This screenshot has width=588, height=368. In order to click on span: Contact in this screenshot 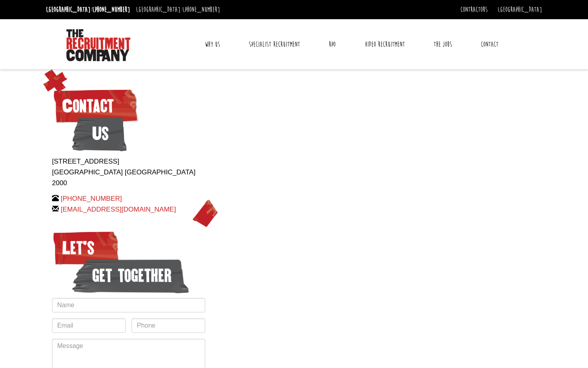, I will do `click(95, 106)`.